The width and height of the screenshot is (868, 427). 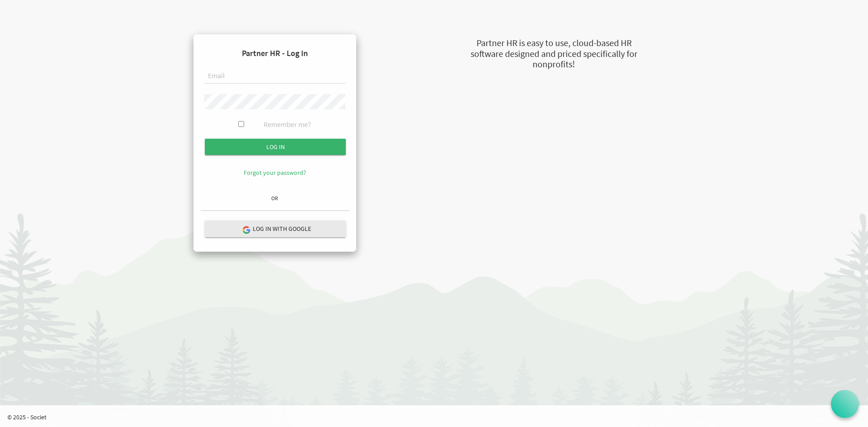 I want to click on a: Forgot your password?, so click(x=275, y=173).